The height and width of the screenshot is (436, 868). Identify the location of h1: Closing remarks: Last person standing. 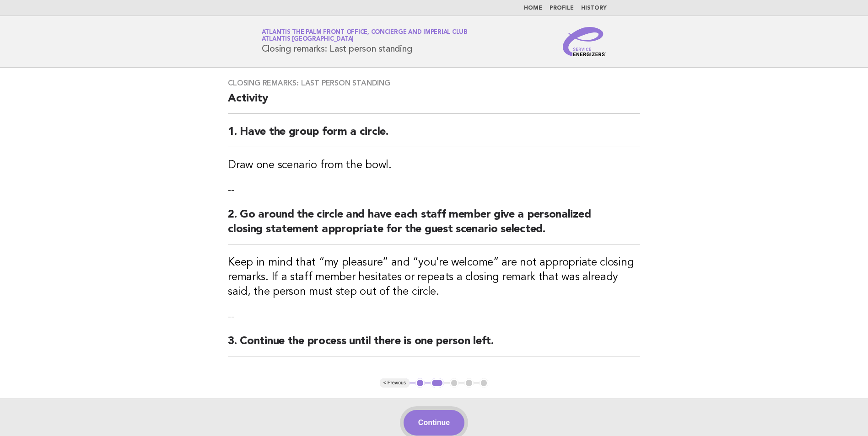
(365, 42).